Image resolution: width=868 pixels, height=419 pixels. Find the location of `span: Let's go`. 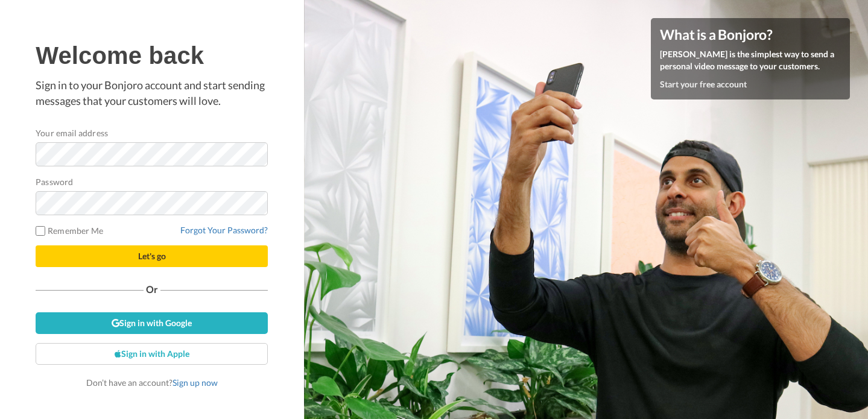

span: Let's go is located at coordinates (152, 256).